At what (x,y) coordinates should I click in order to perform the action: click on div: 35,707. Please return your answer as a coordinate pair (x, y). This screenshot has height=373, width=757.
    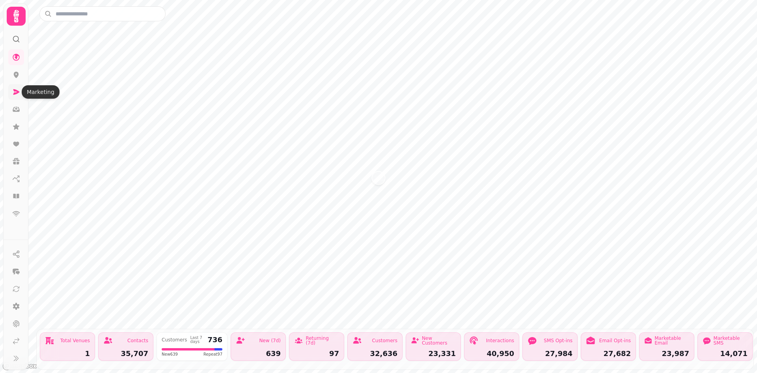
    Looking at the image, I should click on (126, 353).